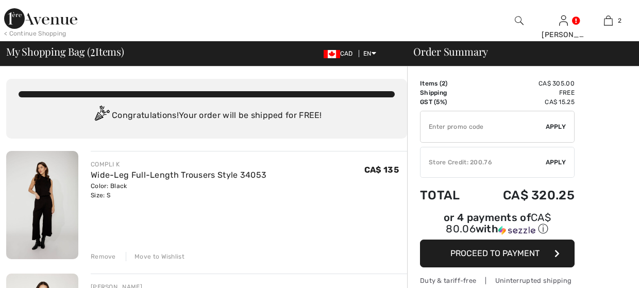 This screenshot has width=639, height=288. Describe the element at coordinates (525, 102) in the screenshot. I see `td: CA$ 15.25` at that location.